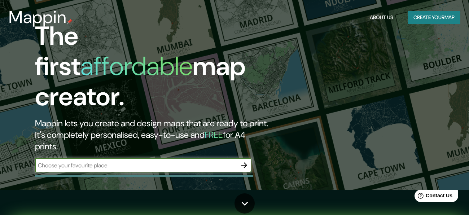 The height and width of the screenshot is (215, 469). Describe the element at coordinates (382, 17) in the screenshot. I see `button: About Us` at that location.